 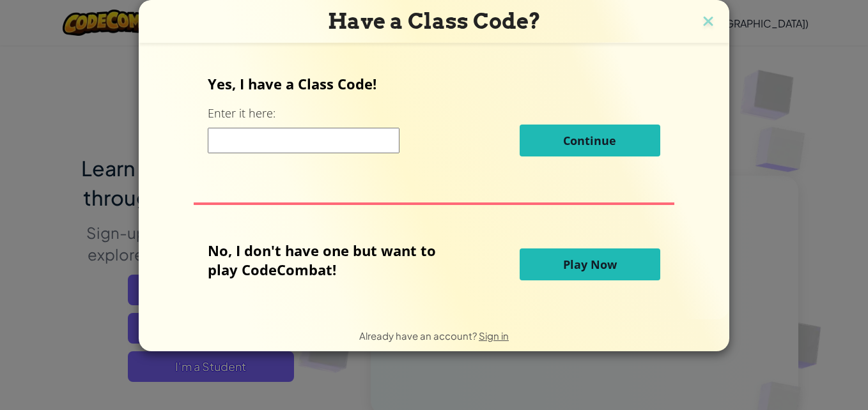 I want to click on span: Have a Class Code?, so click(x=434, y=21).